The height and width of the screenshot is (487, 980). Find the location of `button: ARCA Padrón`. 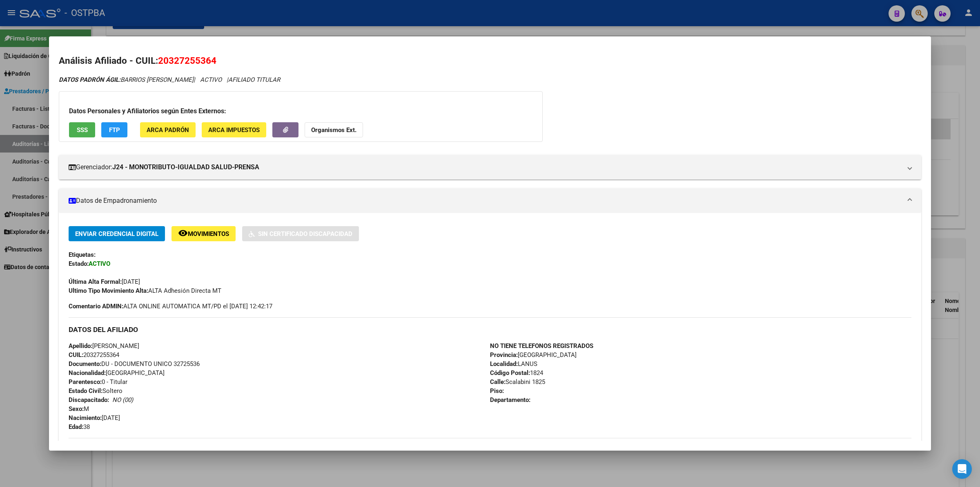

button: ARCA Padrón is located at coordinates (167, 130).